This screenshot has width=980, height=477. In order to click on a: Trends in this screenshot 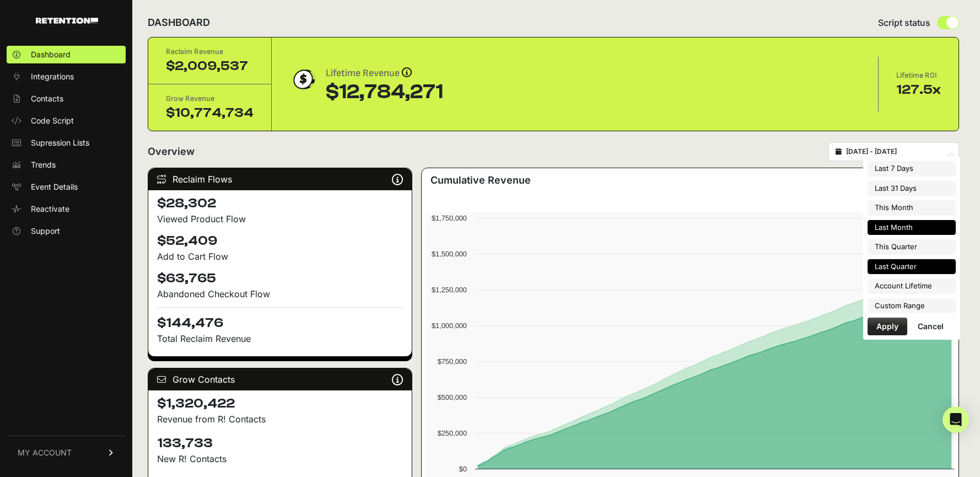, I will do `click(66, 165)`.